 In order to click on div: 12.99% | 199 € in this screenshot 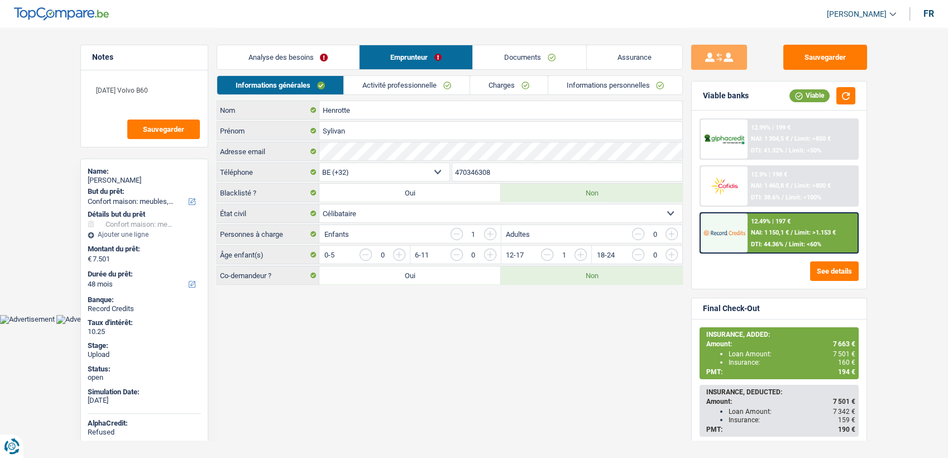, I will do `click(771, 127)`.